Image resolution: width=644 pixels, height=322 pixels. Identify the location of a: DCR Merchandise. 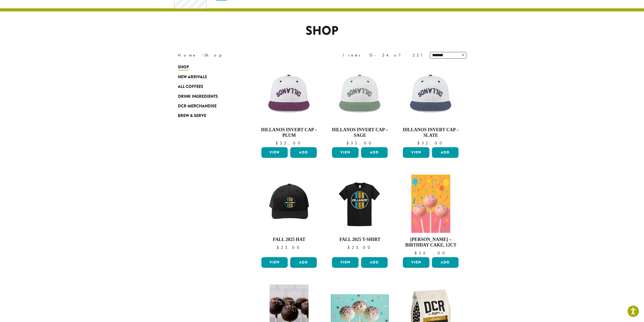
(208, 106).